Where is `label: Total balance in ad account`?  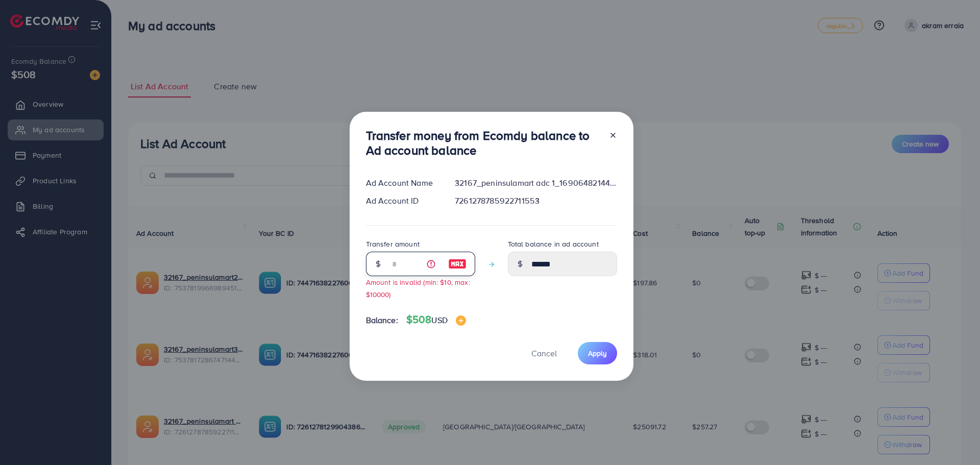
label: Total balance in ad account is located at coordinates (554, 244).